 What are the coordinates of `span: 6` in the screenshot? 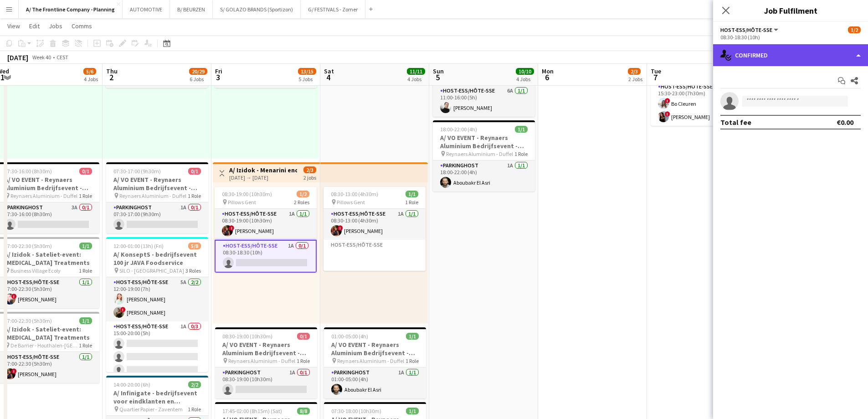 It's located at (547, 77).